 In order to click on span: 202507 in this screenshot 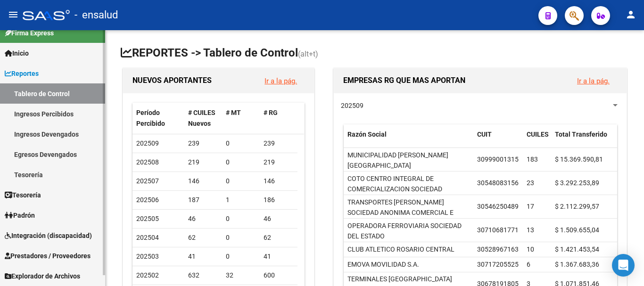, I will do `click(148, 181)`.